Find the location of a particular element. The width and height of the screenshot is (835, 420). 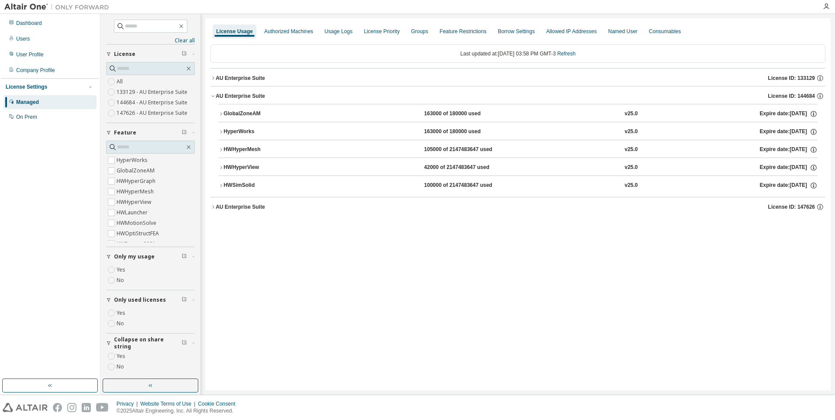

button: AU Enterprise SuiteLicense ID: 147626 is located at coordinates (518, 207).